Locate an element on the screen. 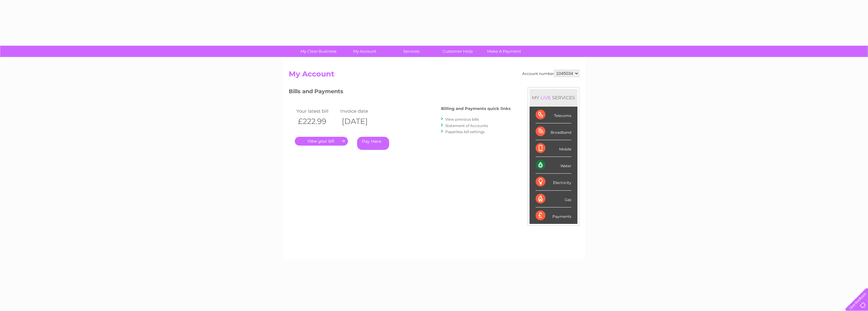  td: Your latest bill is located at coordinates (316, 111).